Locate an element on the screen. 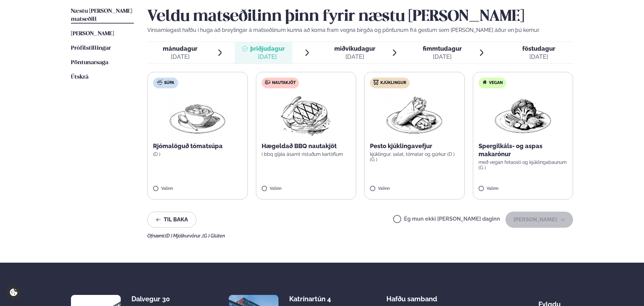 This screenshot has width=644, height=306. span: Súpa is located at coordinates (169, 83).